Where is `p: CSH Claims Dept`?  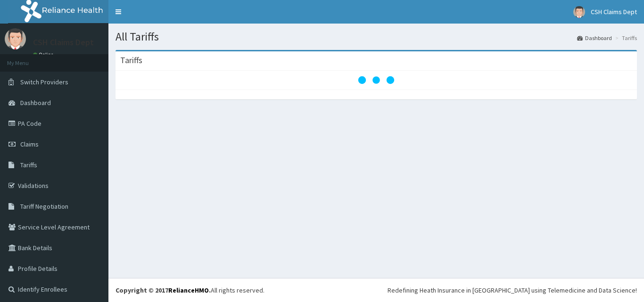
p: CSH Claims Dept is located at coordinates (63, 42).